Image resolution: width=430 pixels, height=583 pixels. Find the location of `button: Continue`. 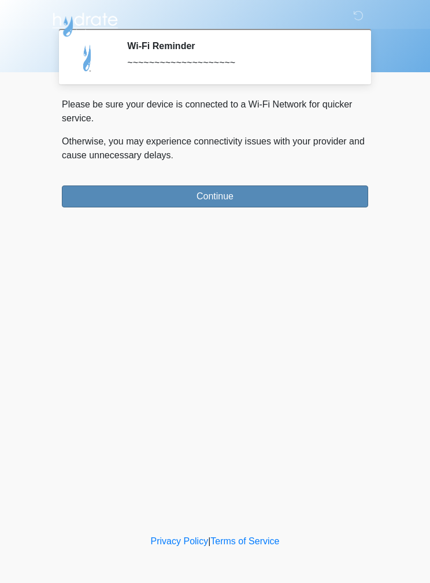

button: Continue is located at coordinates (215, 197).